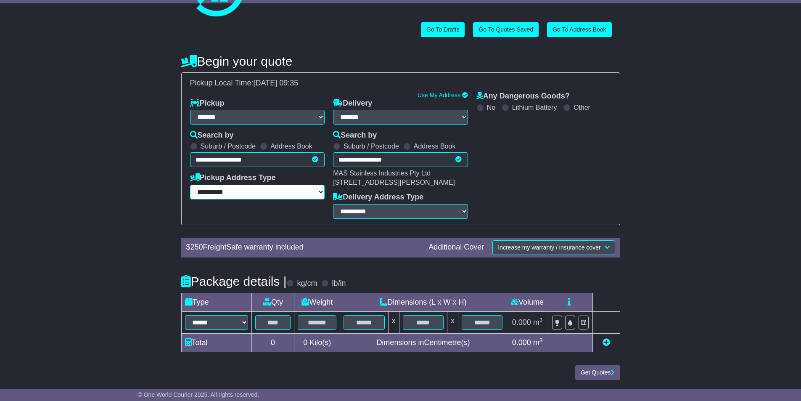 The height and width of the screenshot is (401, 801). What do you see at coordinates (506, 29) in the screenshot?
I see `a: Go To Quotes Saved` at bounding box center [506, 29].